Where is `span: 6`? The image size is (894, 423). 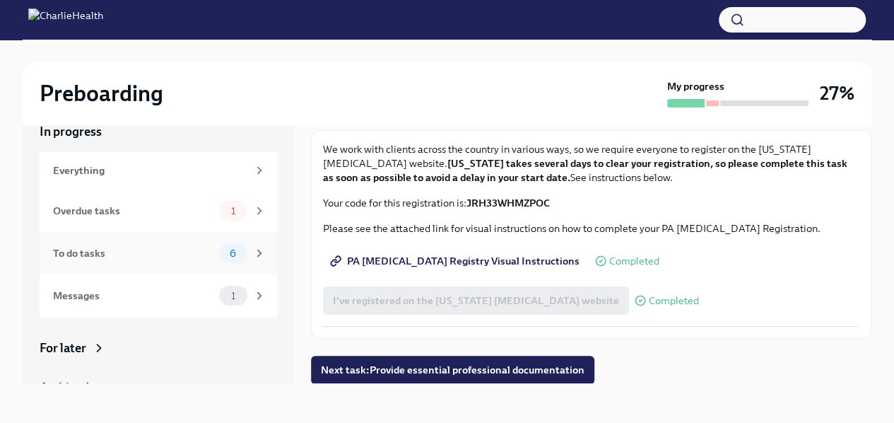
span: 6 is located at coordinates (233, 253).